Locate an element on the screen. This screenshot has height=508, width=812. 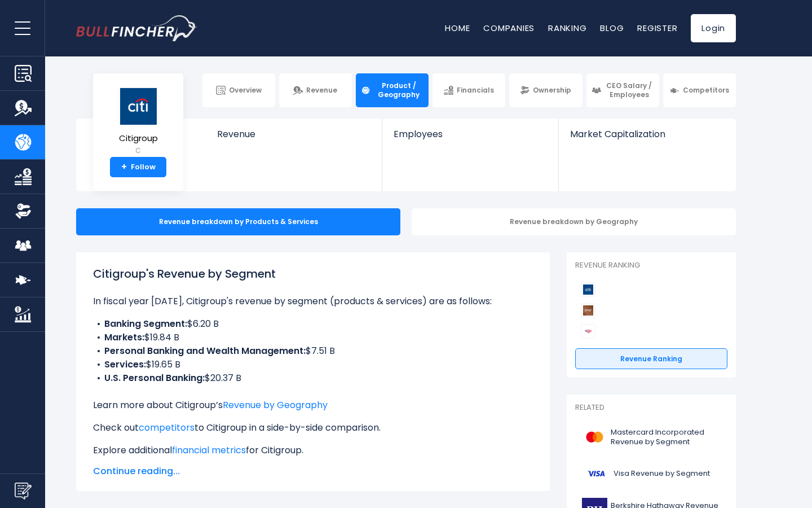
small: C is located at coordinates (138, 151).